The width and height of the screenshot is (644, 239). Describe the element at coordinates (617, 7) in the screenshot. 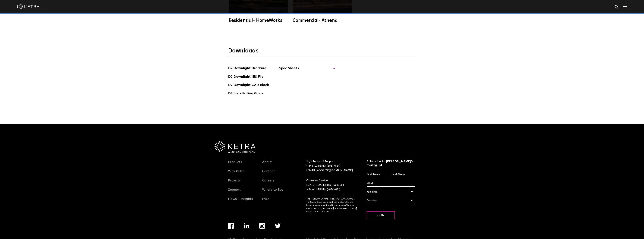

I see `img: search icon` at that location.